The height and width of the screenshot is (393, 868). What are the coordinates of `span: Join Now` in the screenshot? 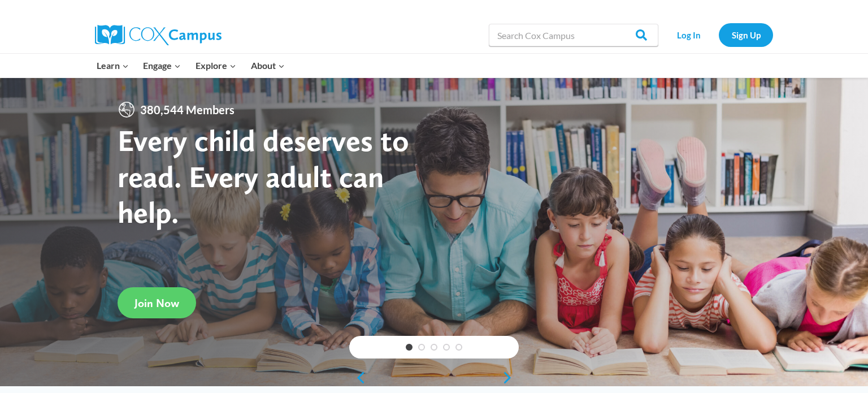 It's located at (156, 303).